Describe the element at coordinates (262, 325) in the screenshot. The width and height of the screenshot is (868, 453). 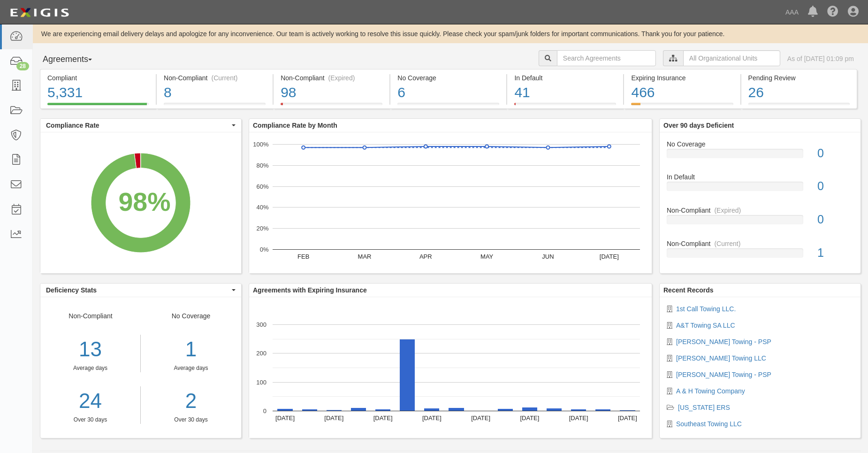
I see `text: 300` at that location.